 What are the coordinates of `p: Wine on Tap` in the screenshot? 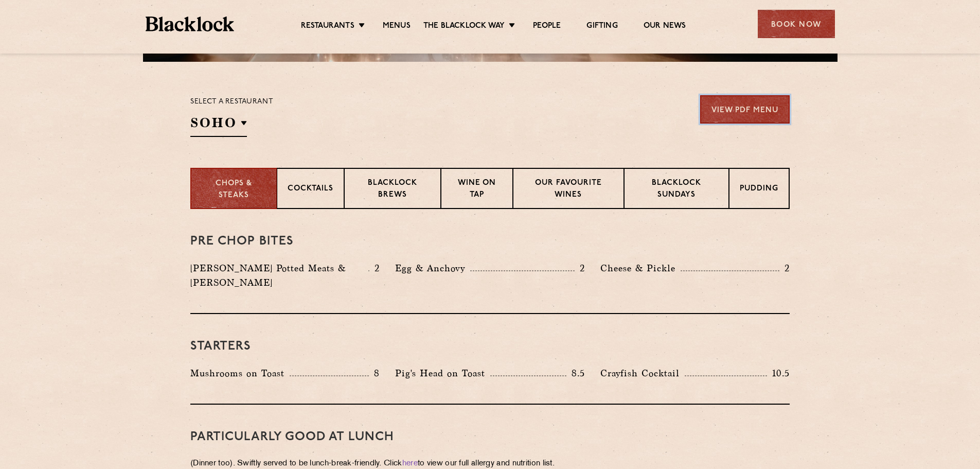 It's located at (477, 189).